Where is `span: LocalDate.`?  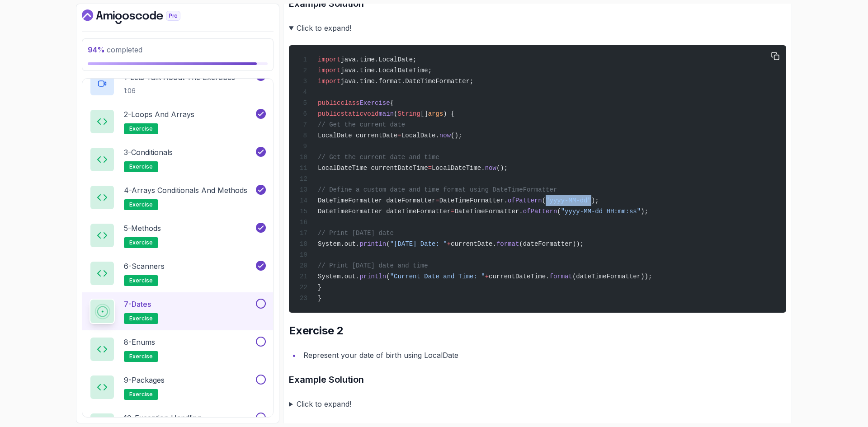
span: LocalDate. is located at coordinates (421, 136).